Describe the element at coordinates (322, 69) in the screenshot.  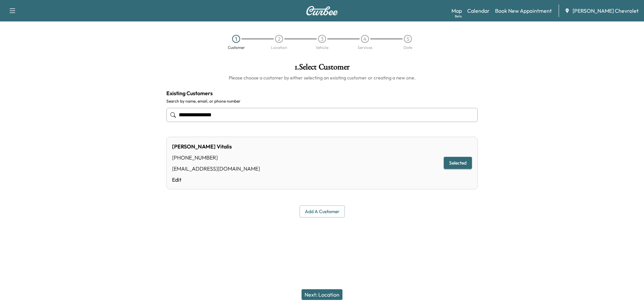
I see `h1: 1 . Select Customer` at that location.